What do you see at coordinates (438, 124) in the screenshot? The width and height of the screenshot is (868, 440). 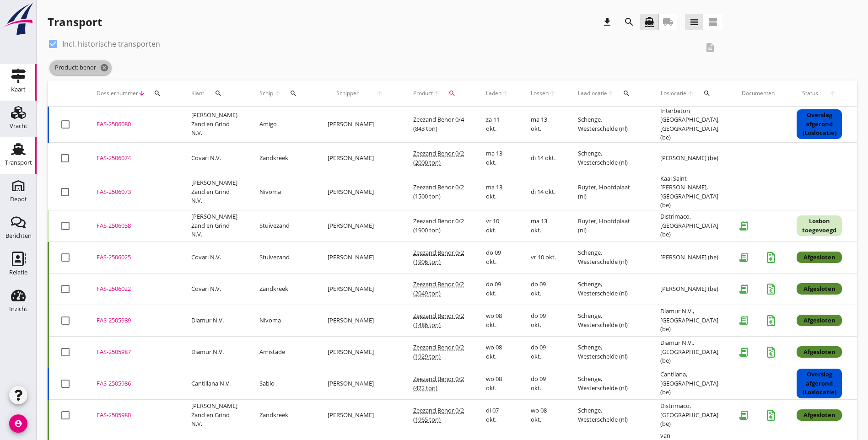 I see `td: Zeezand Benor 0/4 (843 ton)` at bounding box center [438, 124].